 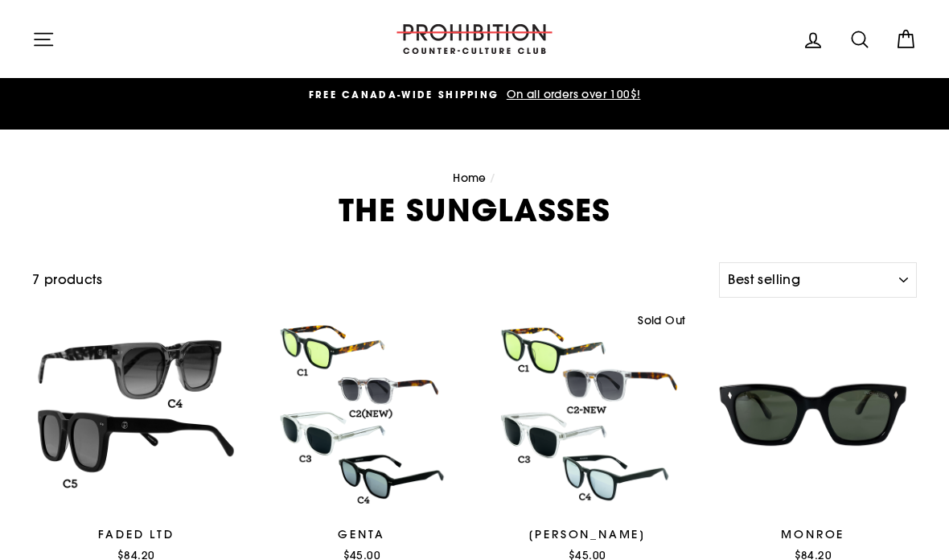 What do you see at coordinates (474, 95) in the screenshot?
I see `a: FREE CANADA-WIDE SHIPPING On all orders over 100$!` at bounding box center [474, 95].